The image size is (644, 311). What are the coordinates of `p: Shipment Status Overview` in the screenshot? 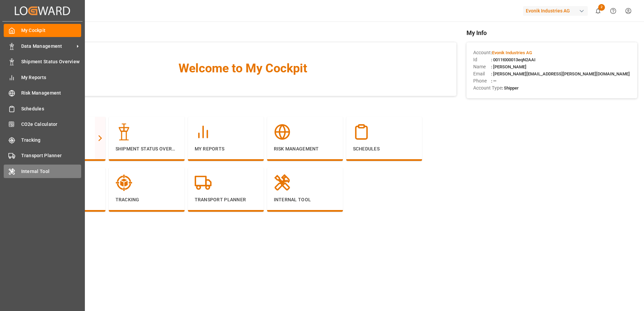 It's located at (147, 149).